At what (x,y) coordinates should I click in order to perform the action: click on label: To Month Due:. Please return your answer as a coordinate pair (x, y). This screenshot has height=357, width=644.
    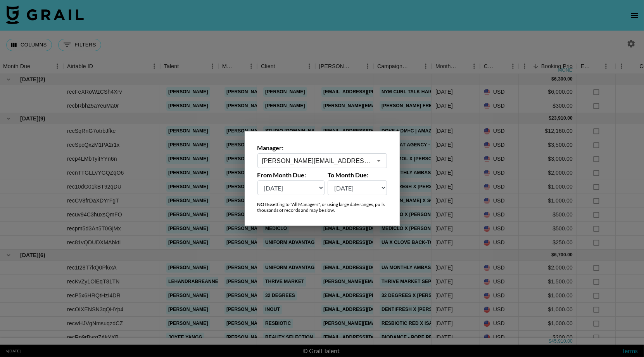
    Looking at the image, I should click on (357, 175).